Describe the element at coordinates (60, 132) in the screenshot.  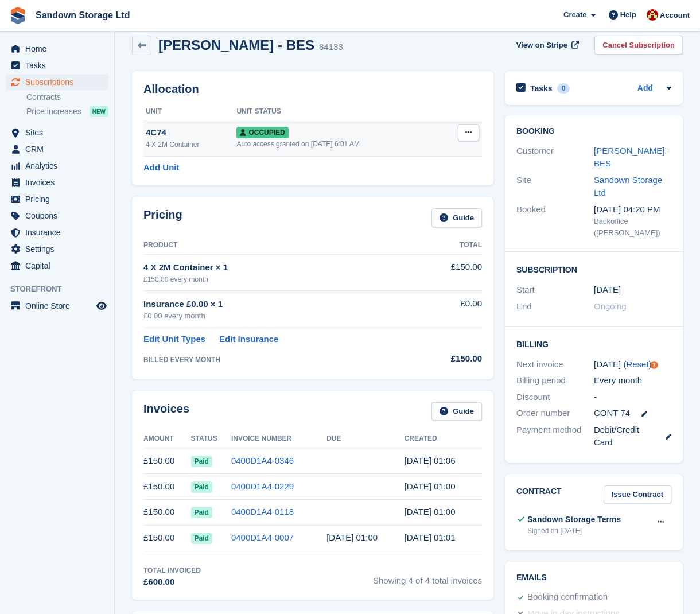
I see `span: Sites` at that location.